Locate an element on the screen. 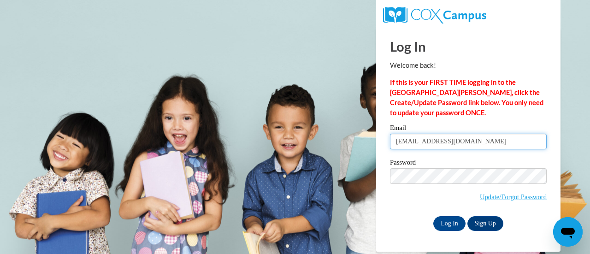  a: Update/Forgot Password is located at coordinates (513, 197).